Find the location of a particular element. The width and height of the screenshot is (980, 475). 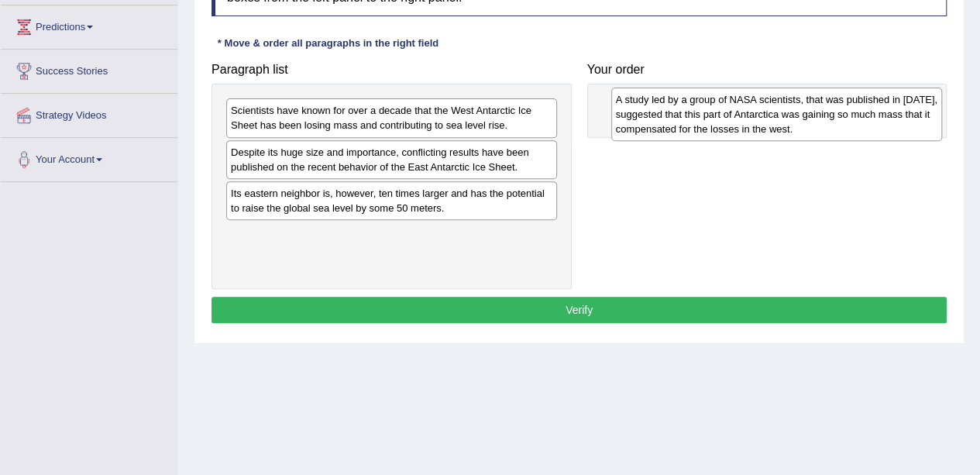

div: * Move & order all paragraphs in the right field is located at coordinates (328, 43).